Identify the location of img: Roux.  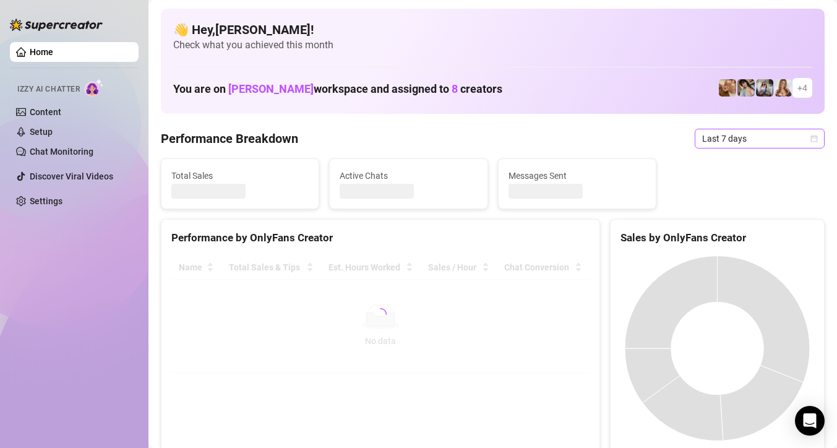
(783, 88).